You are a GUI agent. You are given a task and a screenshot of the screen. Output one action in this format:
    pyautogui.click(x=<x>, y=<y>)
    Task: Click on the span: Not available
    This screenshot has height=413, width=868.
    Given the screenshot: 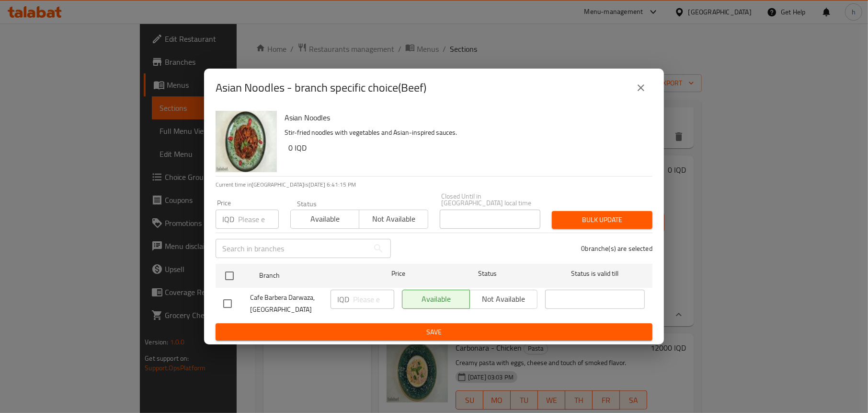 What is the action you would take?
    pyautogui.click(x=393, y=219)
    